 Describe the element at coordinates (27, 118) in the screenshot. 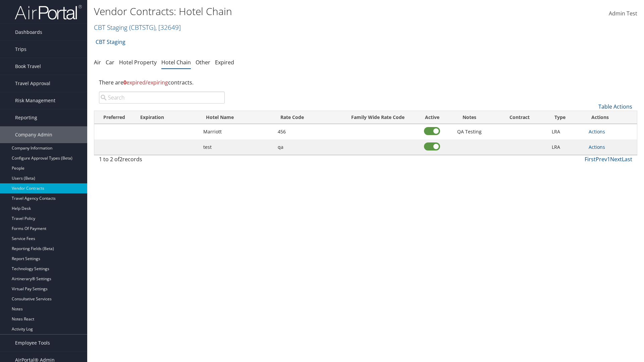

I see `span: Reporting` at that location.